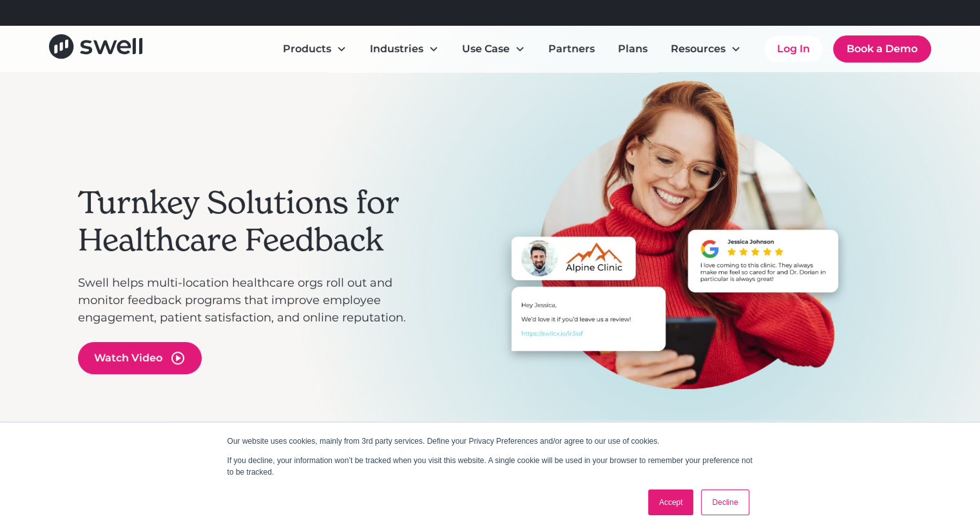 Image resolution: width=980 pixels, height=532 pixels. What do you see at coordinates (671, 279) in the screenshot?
I see `div: carousel` at bounding box center [671, 279].